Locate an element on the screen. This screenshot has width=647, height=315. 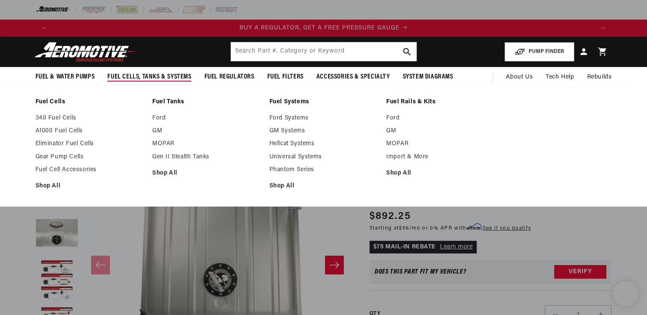
span: $892.25 is located at coordinates (390, 217).